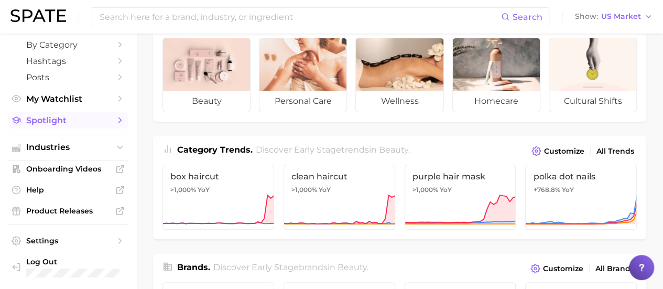 The width and height of the screenshot is (663, 289). What do you see at coordinates (615, 268) in the screenshot?
I see `span: All Brands` at bounding box center [615, 268].